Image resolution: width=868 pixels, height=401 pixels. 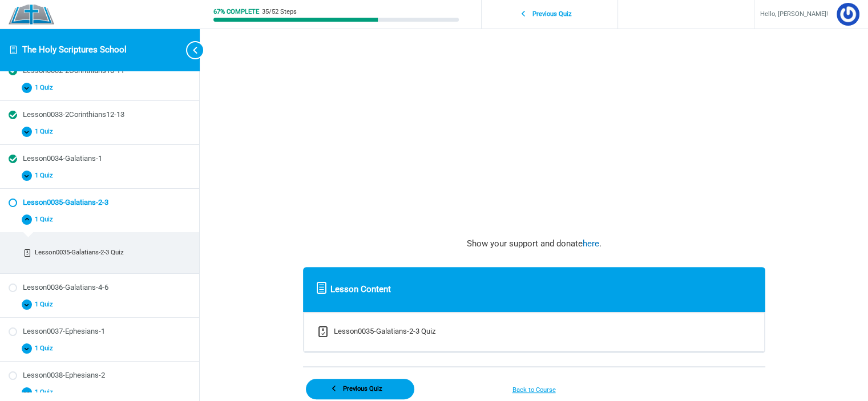 What do you see at coordinates (106, 287) in the screenshot?
I see `div: Lesson0036-Galatians-4-6` at bounding box center [106, 287].